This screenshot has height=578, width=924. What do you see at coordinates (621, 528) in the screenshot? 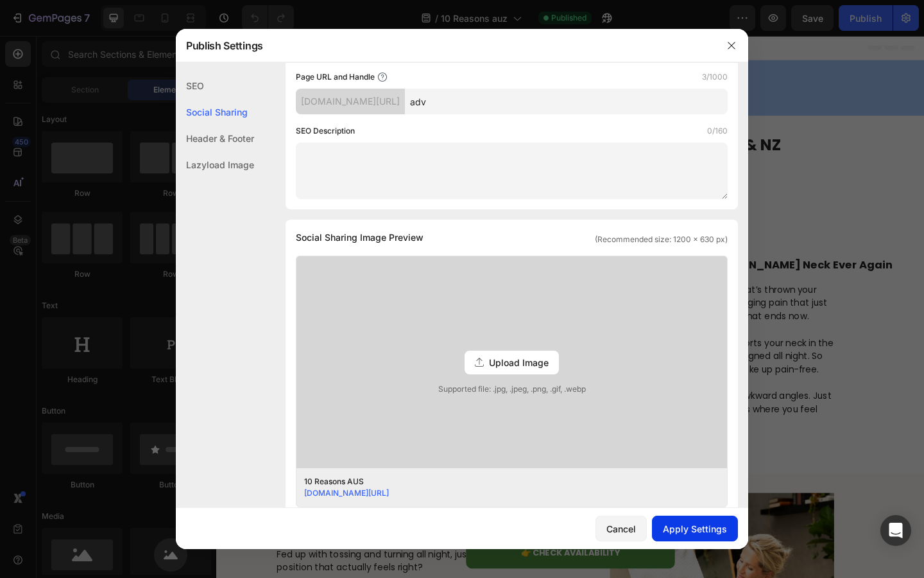
I see `div: Cancel` at bounding box center [621, 528].